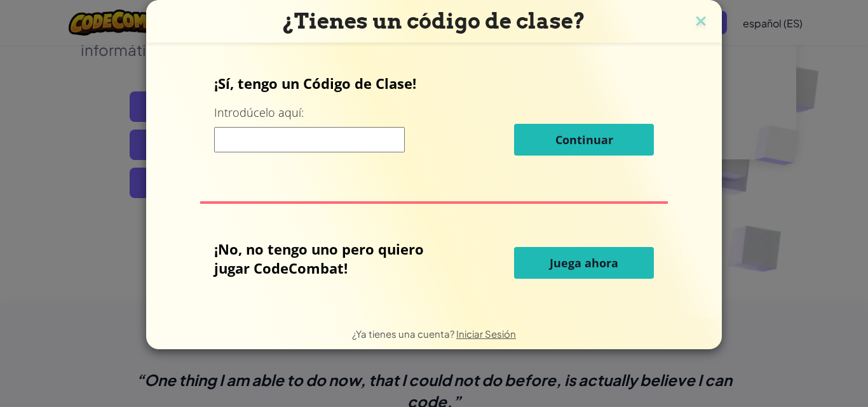 This screenshot has width=868, height=407. Describe the element at coordinates (434, 83) in the screenshot. I see `p: ¡Sí, tengo un Código de Clase!` at that location.